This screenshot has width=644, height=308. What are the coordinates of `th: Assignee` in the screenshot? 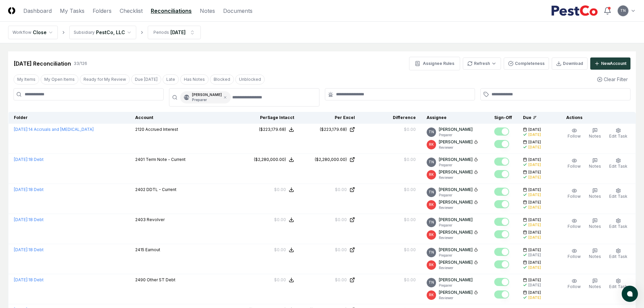 It's located at (455, 118).